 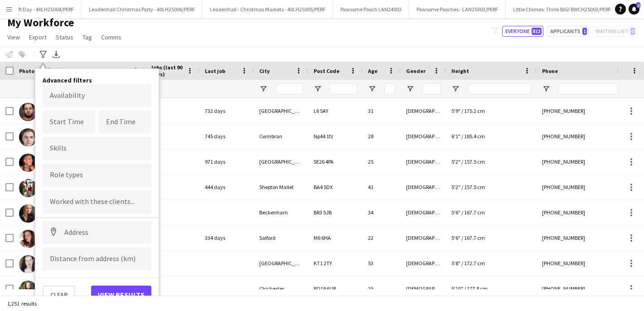 I want to click on span: 813, so click(x=537, y=31).